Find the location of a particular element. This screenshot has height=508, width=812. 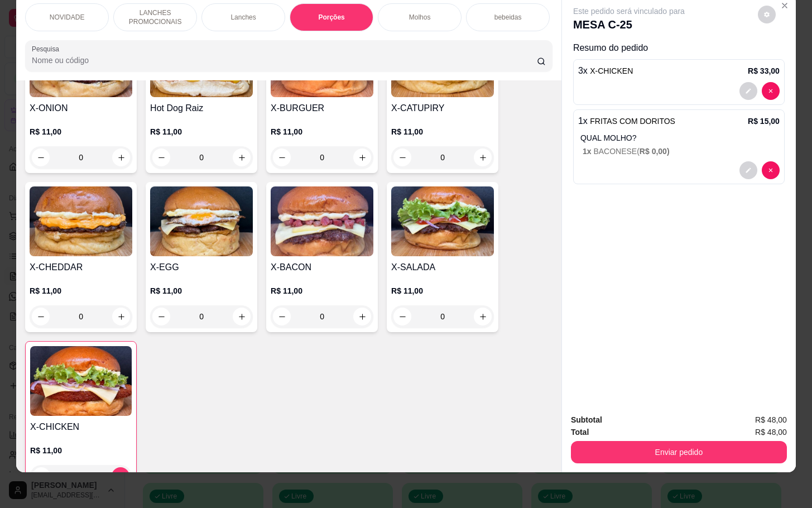

h4: X-SALADA is located at coordinates (443, 267).